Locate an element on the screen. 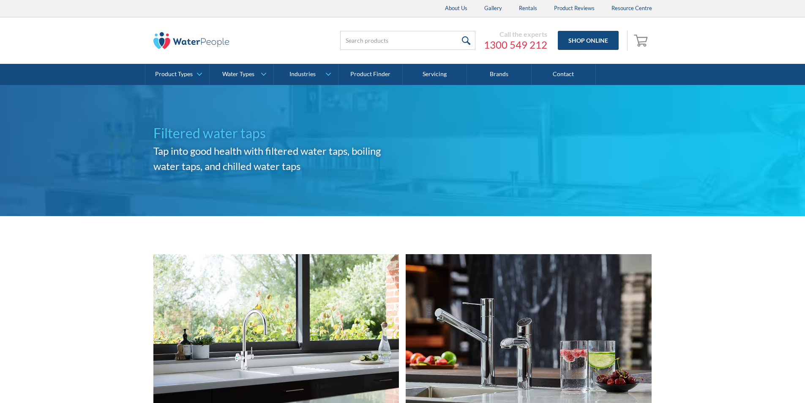 This screenshot has height=403, width=805. a: Servicing is located at coordinates (435, 74).